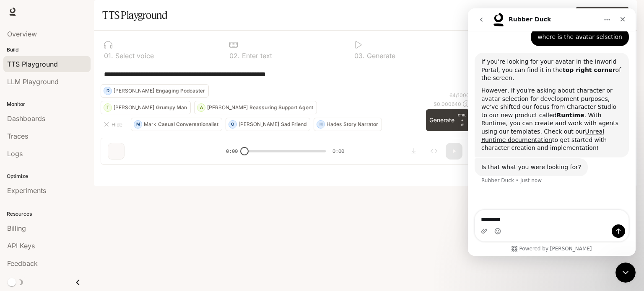 Image resolution: width=644 pixels, height=291 pixels. Describe the element at coordinates (139, 12) in the screenshot. I see `button: Home` at that location.